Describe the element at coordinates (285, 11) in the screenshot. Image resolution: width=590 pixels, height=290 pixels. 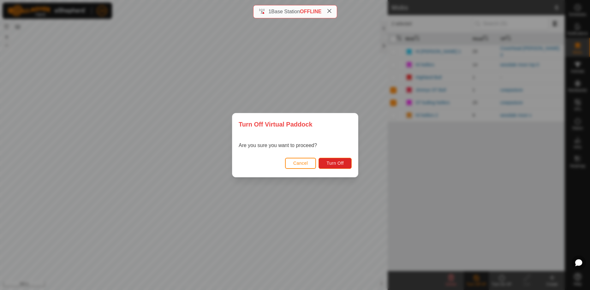
I see `span: Base Station` at that location.